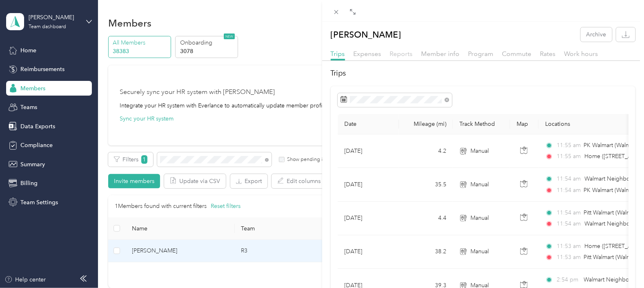  Describe the element at coordinates (569, 280) in the screenshot. I see `span: 2:54 pm` at that location.